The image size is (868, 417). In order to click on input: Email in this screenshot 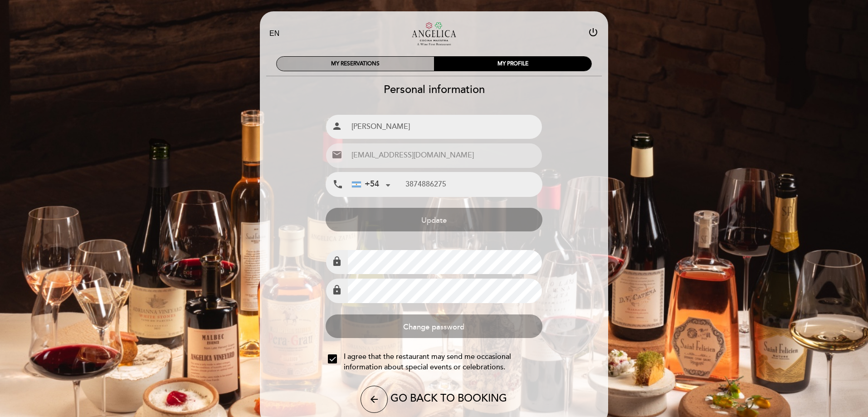, I will do `click(445, 155)`.